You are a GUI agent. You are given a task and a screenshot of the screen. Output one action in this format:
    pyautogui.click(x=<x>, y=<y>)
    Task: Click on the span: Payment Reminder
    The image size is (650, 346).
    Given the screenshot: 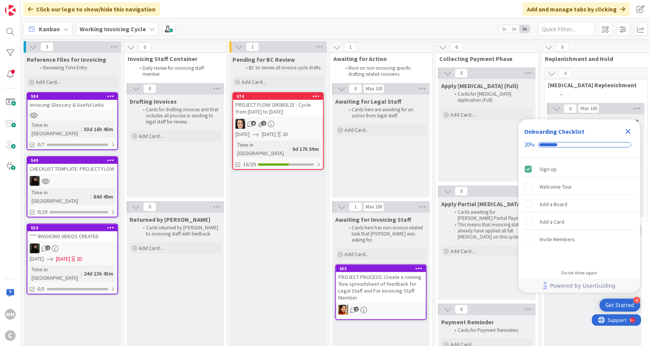 What is the action you would take?
    pyautogui.click(x=468, y=322)
    